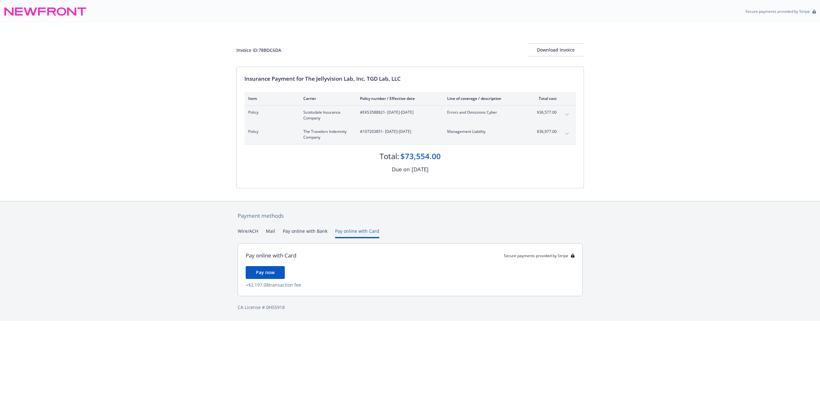 This screenshot has width=820, height=407. Describe the element at coordinates (539, 256) in the screenshot. I see `div: Secure payments provided by Stripe` at that location.